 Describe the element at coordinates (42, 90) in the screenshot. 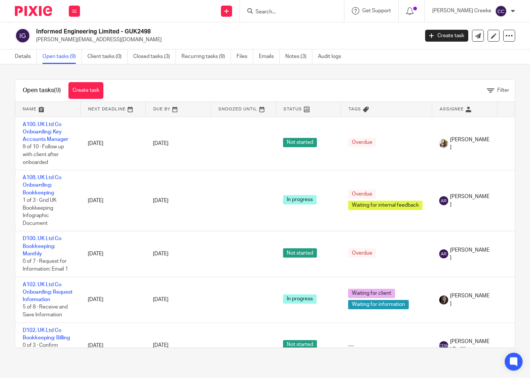

I see `h1: Open tasks` at that location.